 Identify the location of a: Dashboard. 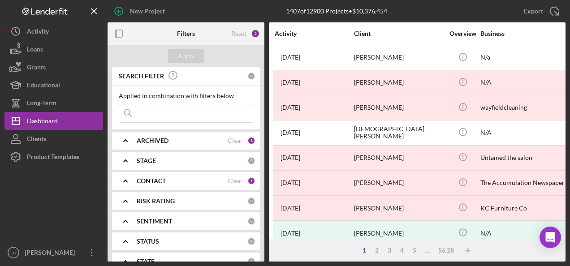
(54, 121).